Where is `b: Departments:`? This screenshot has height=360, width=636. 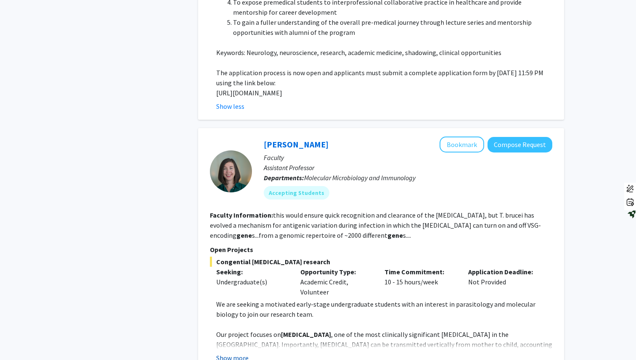 b: Departments: is located at coordinates (284, 178).